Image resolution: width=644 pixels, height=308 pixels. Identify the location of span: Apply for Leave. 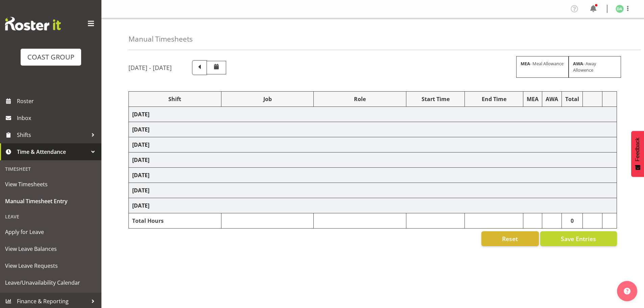
(51, 232).